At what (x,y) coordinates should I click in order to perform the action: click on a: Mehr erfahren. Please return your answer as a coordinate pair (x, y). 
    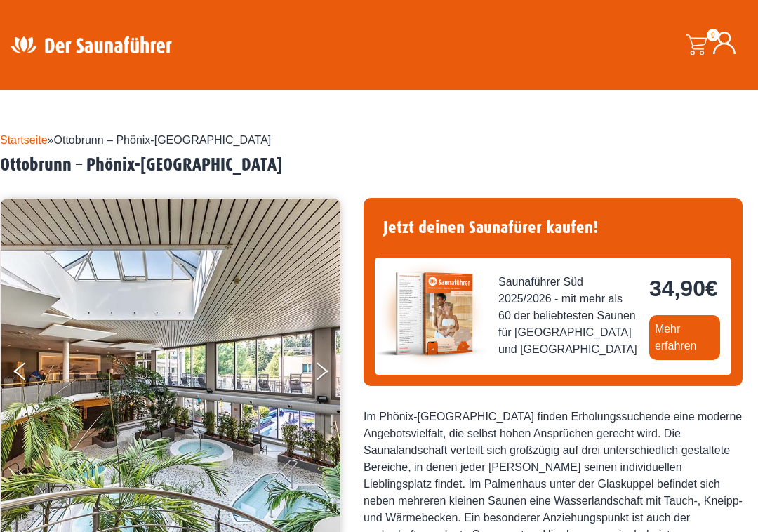
    Looking at the image, I should click on (685, 338).